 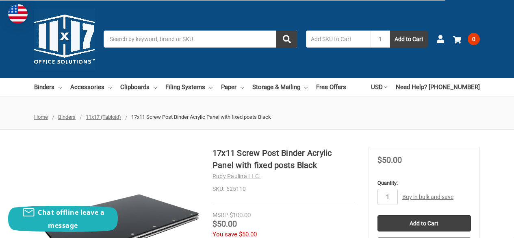 What do you see at coordinates (466, 39) in the screenshot?
I see `a: 0` at bounding box center [466, 39].